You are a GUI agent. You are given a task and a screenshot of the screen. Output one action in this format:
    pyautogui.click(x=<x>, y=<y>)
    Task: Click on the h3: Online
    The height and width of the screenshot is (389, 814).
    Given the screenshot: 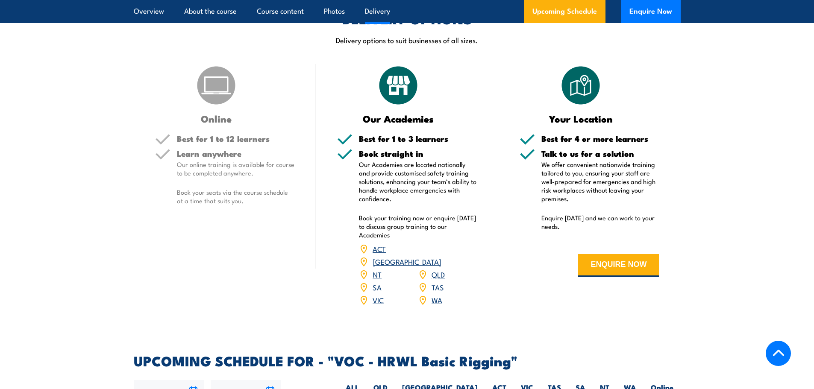 What is the action you would take?
    pyautogui.click(x=216, y=118)
    